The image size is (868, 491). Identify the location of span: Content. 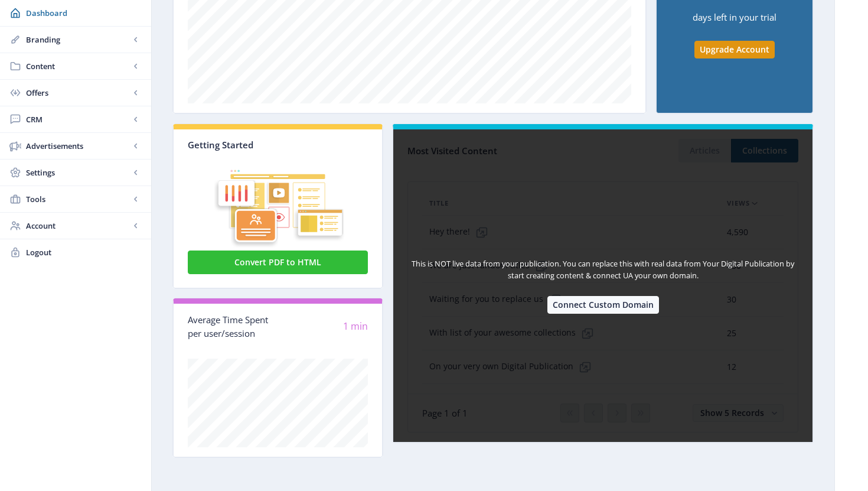
(78, 66).